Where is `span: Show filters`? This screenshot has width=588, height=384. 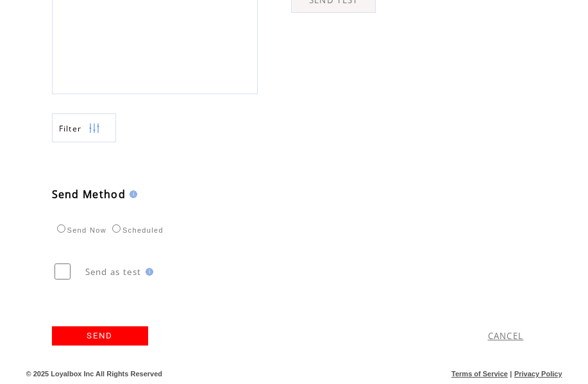 span: Show filters is located at coordinates (70, 128).